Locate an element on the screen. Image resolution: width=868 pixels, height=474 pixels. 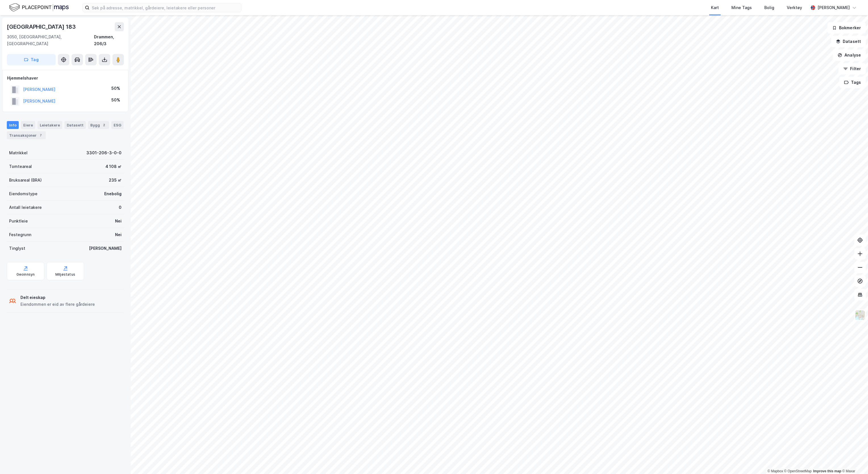
div: 2 is located at coordinates (104, 125).